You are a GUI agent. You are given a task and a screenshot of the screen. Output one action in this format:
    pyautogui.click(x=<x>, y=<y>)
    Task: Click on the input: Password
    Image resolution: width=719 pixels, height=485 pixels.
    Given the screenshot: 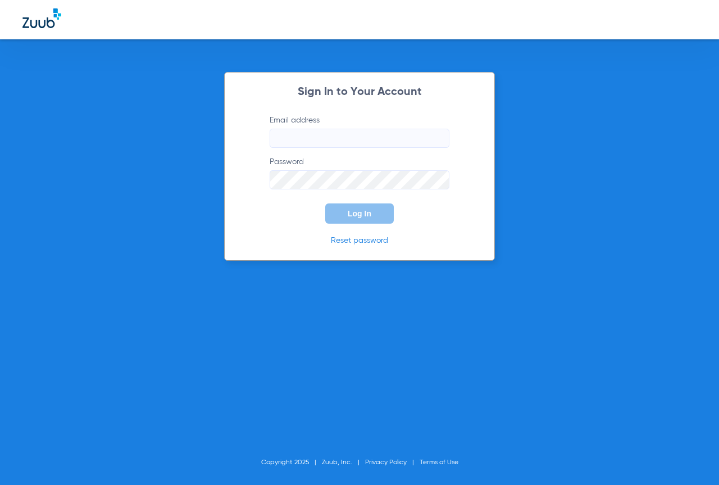 What is the action you would take?
    pyautogui.click(x=360, y=180)
    